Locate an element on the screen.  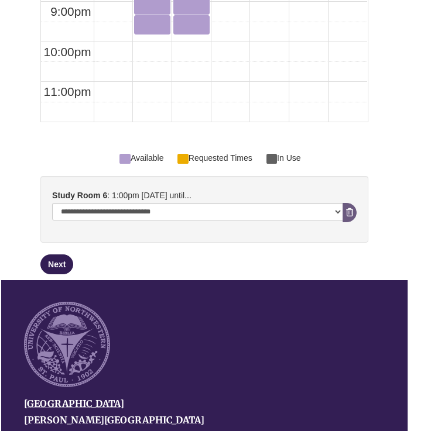
strong: Study Room 6 is located at coordinates (80, 196).